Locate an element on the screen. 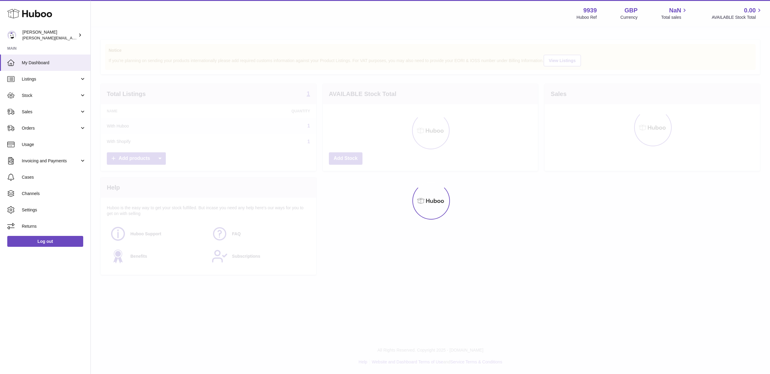 The height and width of the screenshot is (374, 770). div: Currency is located at coordinates (629, 17).